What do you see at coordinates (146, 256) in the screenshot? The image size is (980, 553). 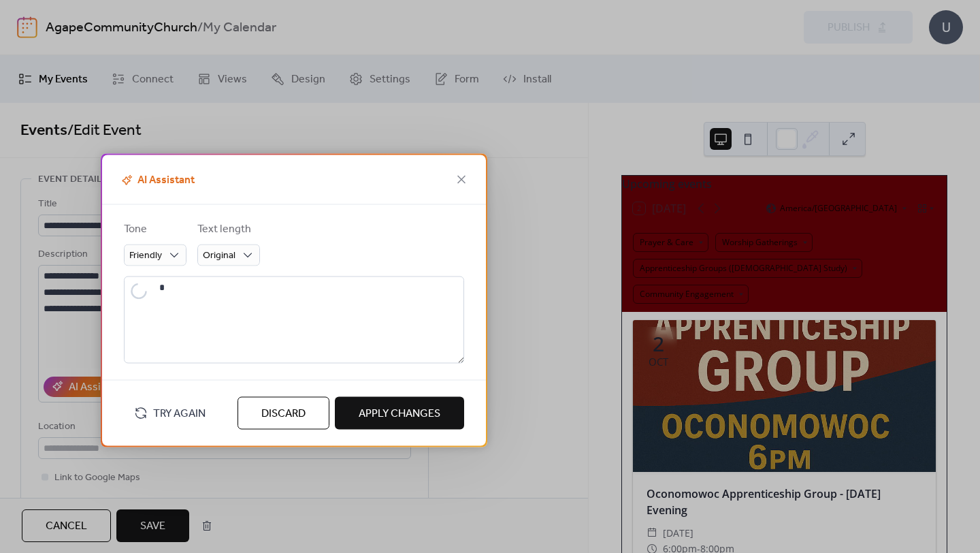 I see `span: Friendly` at bounding box center [146, 256].